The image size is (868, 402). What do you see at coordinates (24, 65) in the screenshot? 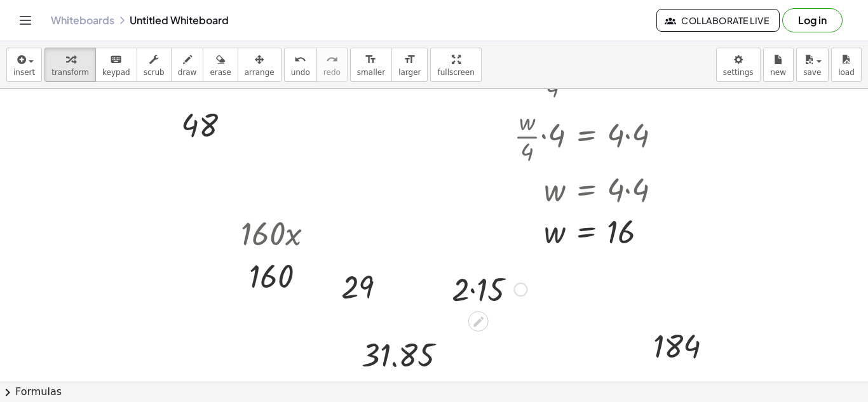
I see `button: insert` at bounding box center [24, 65].